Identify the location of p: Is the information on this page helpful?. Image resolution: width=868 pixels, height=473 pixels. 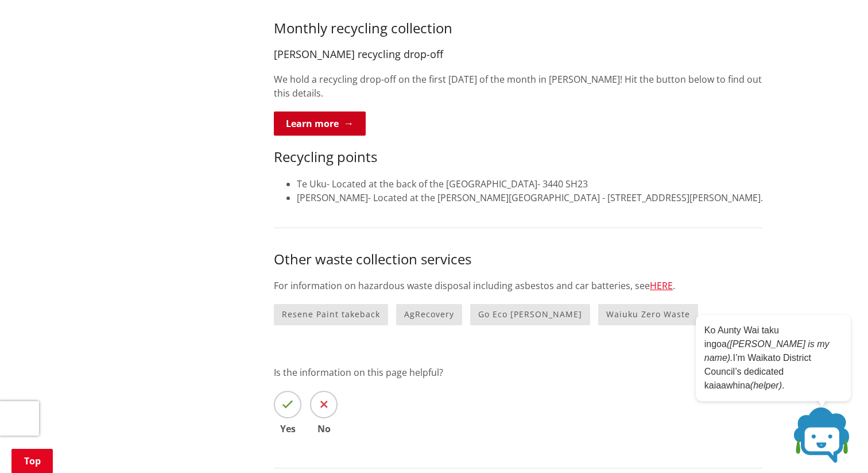
(519, 372).